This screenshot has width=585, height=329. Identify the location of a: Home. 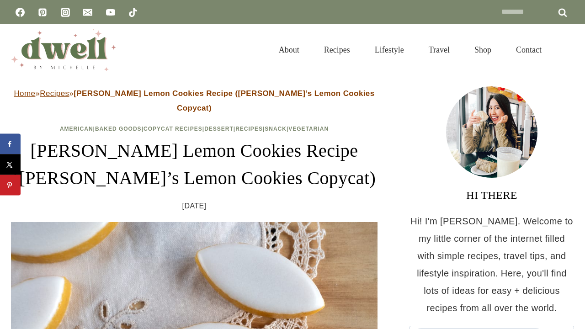
(24, 93).